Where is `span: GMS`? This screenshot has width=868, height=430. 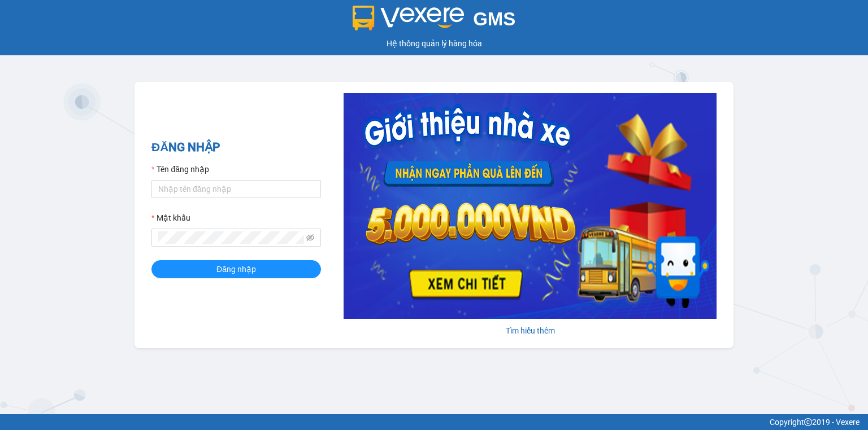
span: GMS is located at coordinates (494, 18).